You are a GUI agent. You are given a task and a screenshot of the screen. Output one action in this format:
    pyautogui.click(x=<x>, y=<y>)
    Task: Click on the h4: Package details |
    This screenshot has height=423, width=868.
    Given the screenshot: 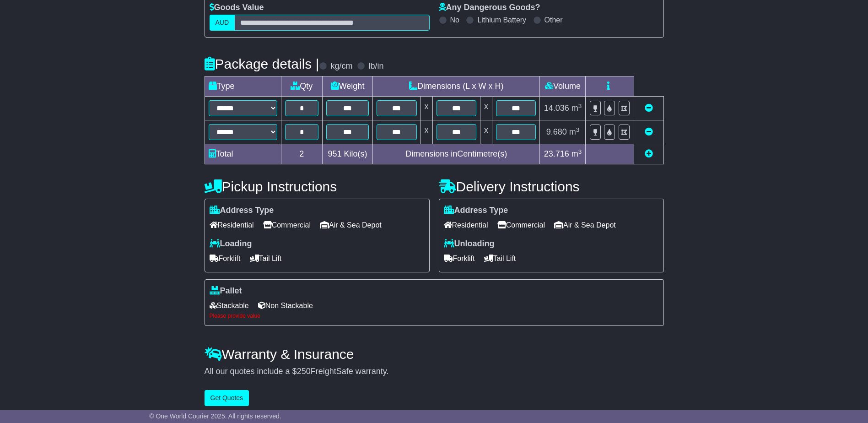 What is the action you would take?
    pyautogui.click(x=262, y=63)
    